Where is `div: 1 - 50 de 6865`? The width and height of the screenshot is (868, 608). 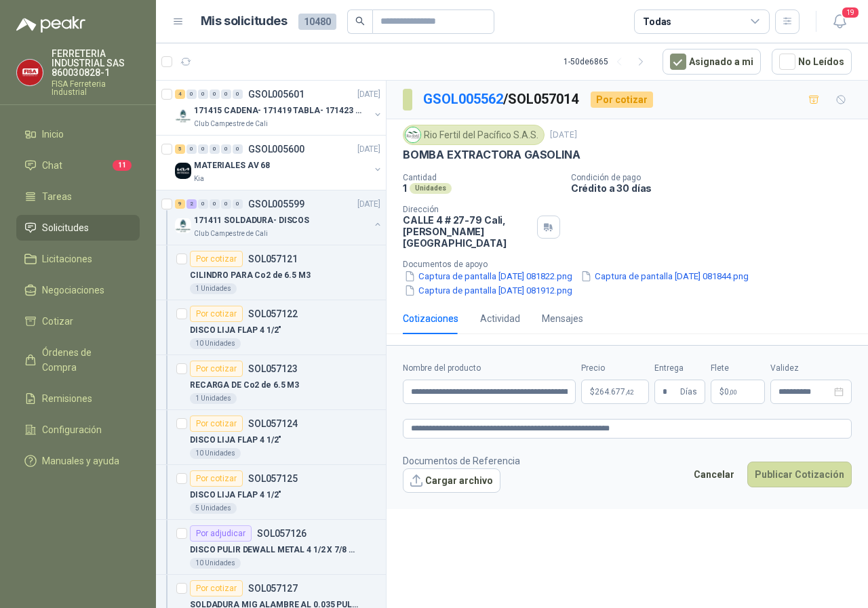
div: 1 - 50 de 6865 is located at coordinates (608, 62).